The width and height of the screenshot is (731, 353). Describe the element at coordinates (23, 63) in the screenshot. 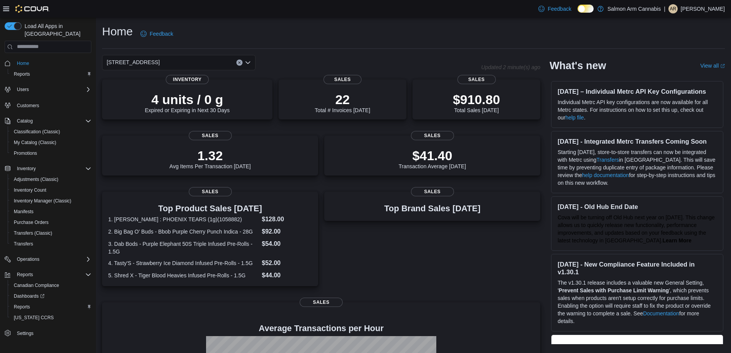

I see `a: Home` at that location.